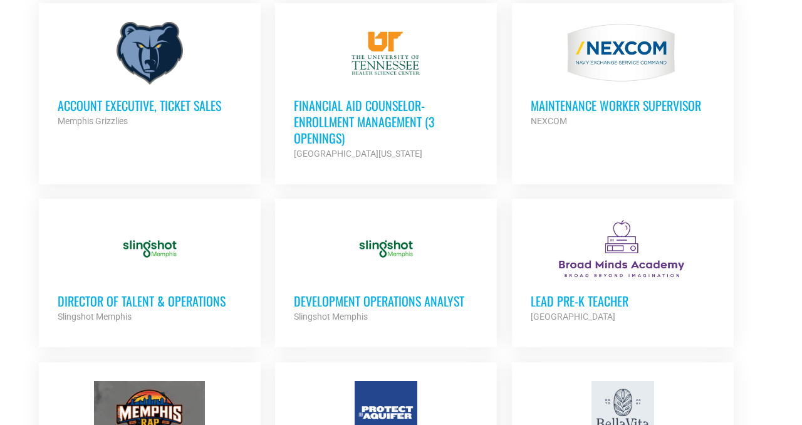 This screenshot has width=802, height=425. What do you see at coordinates (150, 301) in the screenshot?
I see `h3: Director of Talent & Operations` at bounding box center [150, 301].